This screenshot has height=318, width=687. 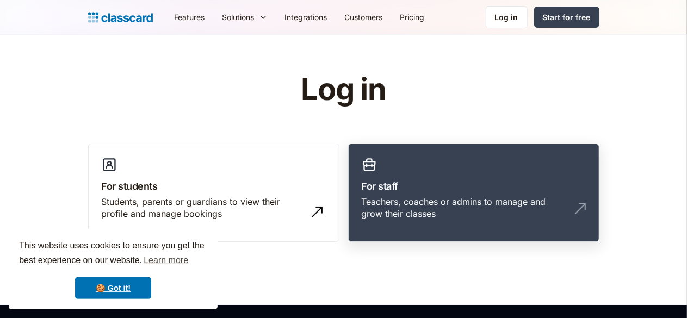 What do you see at coordinates (203, 208) in the screenshot?
I see `div: Students, parents or guardians to view their profile and manage bookings` at bounding box center [203, 208].